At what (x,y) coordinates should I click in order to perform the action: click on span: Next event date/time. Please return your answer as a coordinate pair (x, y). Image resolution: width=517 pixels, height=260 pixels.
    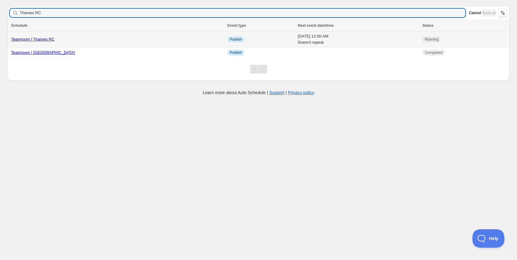
    Looking at the image, I should click on (316, 26).